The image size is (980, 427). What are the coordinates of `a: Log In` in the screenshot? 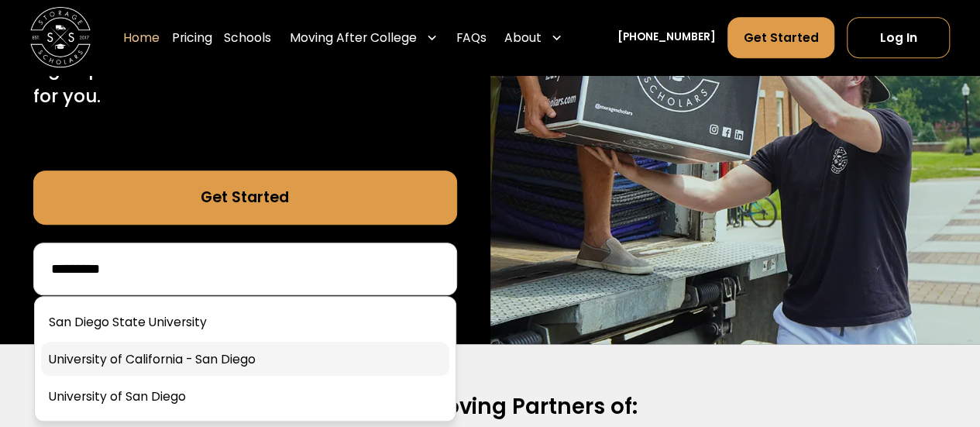 It's located at (898, 37).